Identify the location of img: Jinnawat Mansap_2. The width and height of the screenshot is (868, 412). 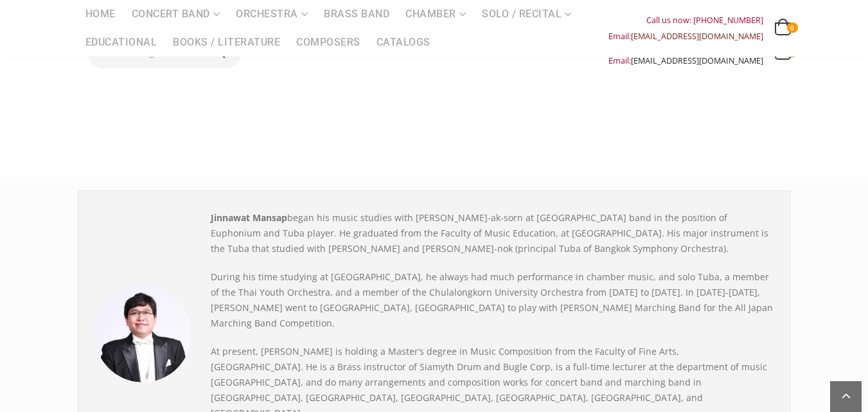
(142, 333).